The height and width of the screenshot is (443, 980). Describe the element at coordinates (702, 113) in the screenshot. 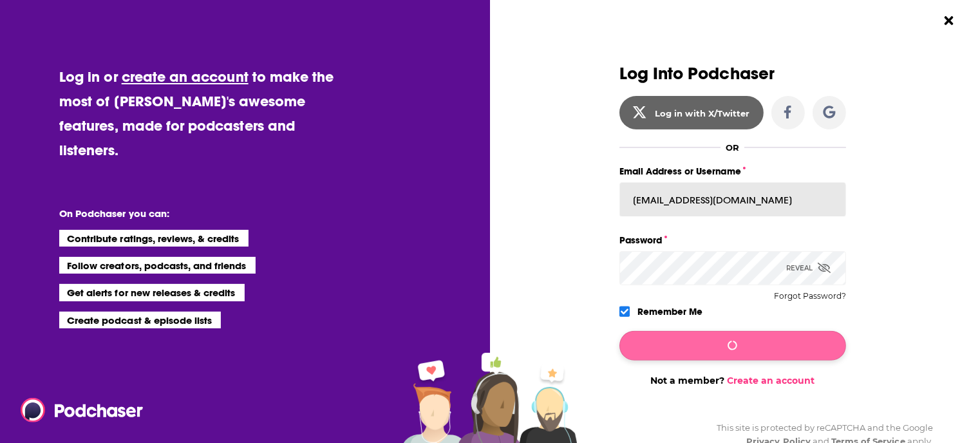

I see `div: Log in with X/Twitter` at that location.